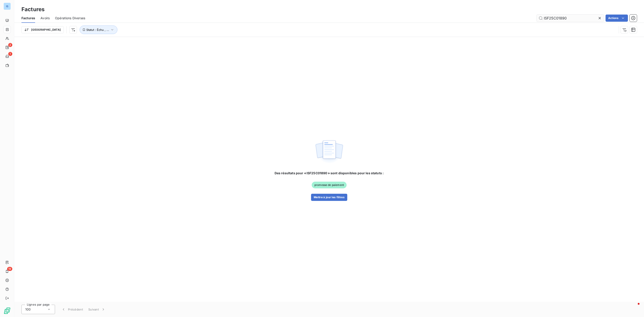  Describe the element at coordinates (329, 173) in the screenshot. I see `span: Des résultats pour « ISF25C01890 » sont disponibles pour les statuts :` at that location.